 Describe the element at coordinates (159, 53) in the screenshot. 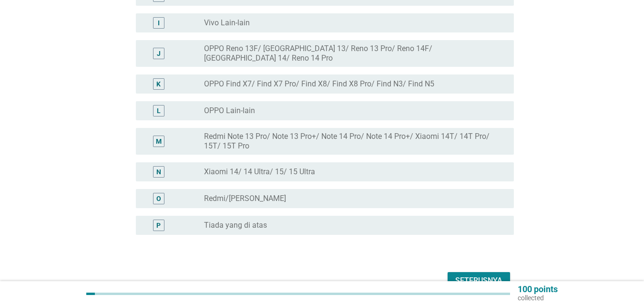

I see `div: J` at that location.